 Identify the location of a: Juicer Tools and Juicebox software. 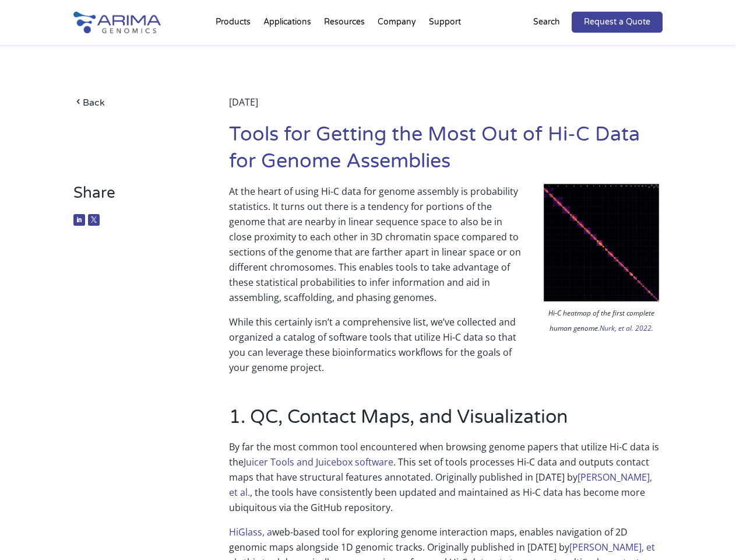
(318, 462).